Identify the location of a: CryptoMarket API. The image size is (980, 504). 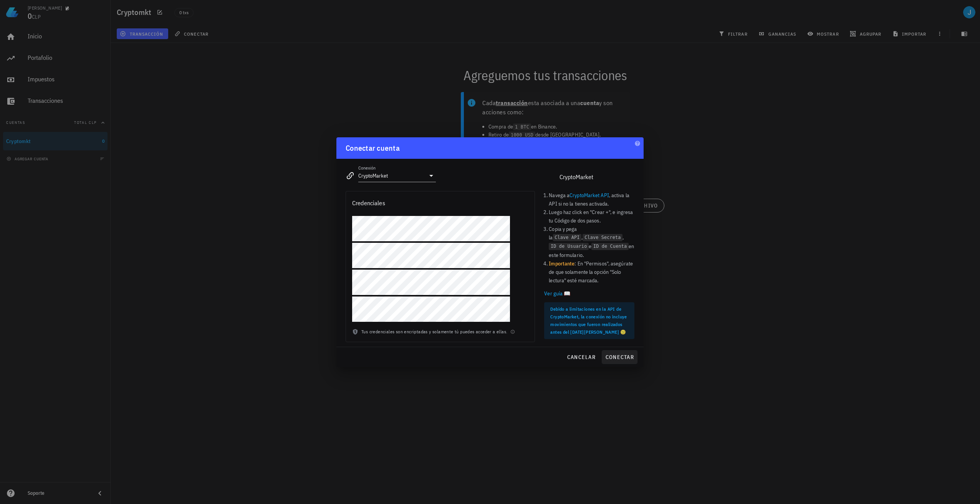
(589, 195).